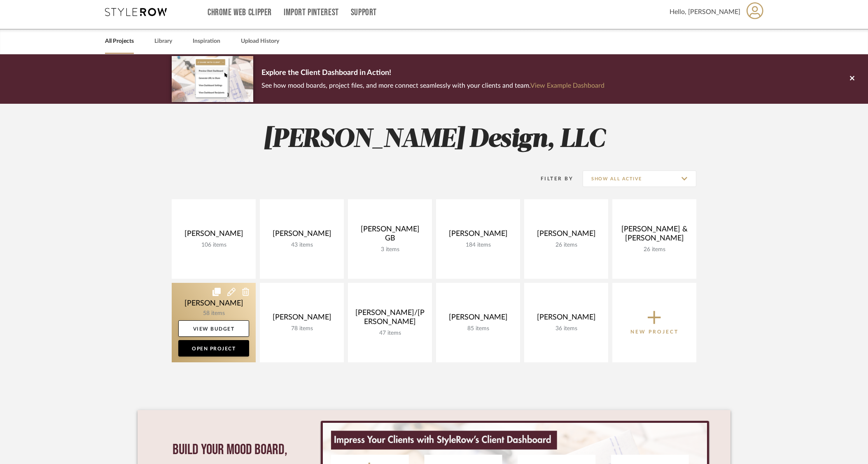 The height and width of the screenshot is (464, 868). I want to click on a: View Example Dashboard, so click(567, 85).